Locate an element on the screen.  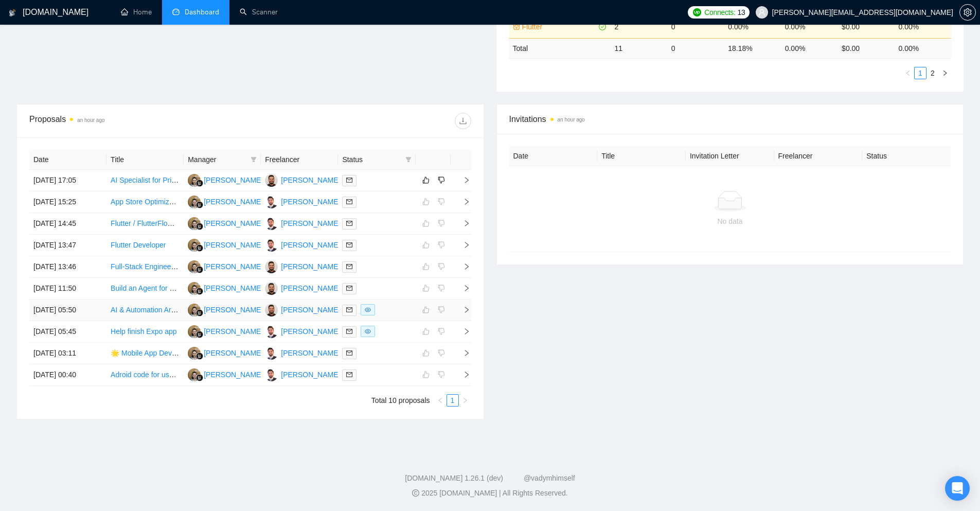
a: Flutter / FlutterFlow Developer for Mobile & Web App is located at coordinates (195, 223).